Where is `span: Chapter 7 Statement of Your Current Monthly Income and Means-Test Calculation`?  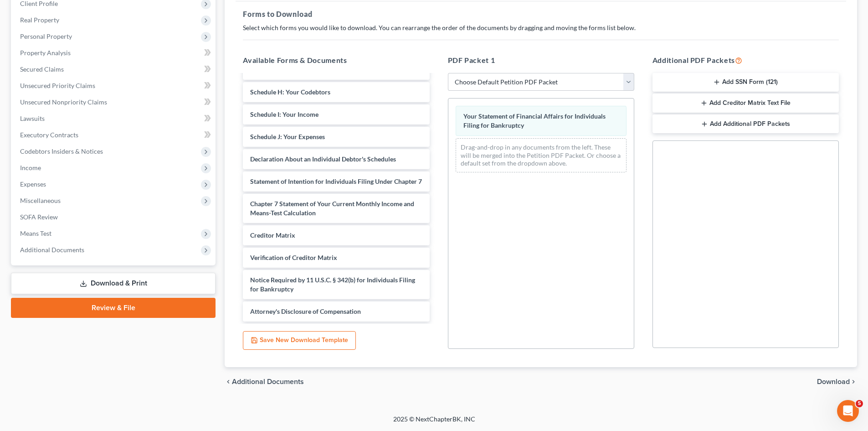
span: Chapter 7 Statement of Your Current Monthly Income and Means-Test Calculation is located at coordinates (332, 208).